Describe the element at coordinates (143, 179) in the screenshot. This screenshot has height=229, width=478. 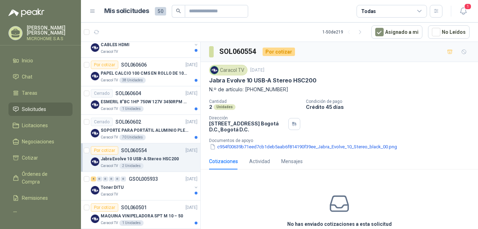
I see `p: GSOL005933` at that location.